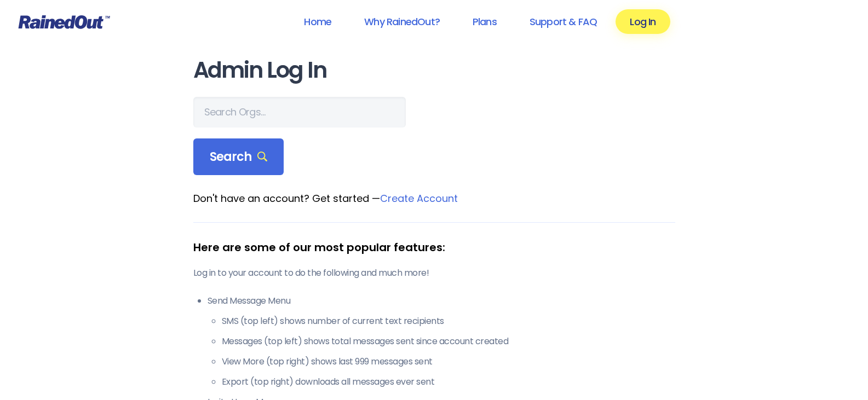 The width and height of the screenshot is (868, 400). Describe the element at coordinates (402, 22) in the screenshot. I see `a: Why RainedOut?` at that location.